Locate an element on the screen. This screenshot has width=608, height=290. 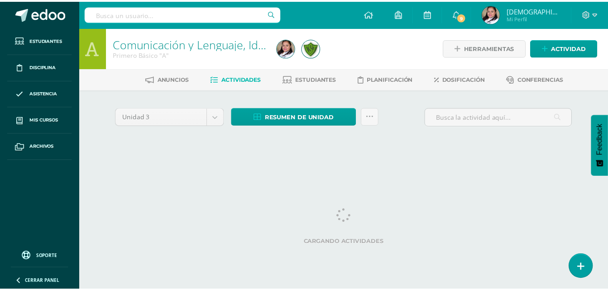
a: Conferencias is located at coordinates (540, 79).